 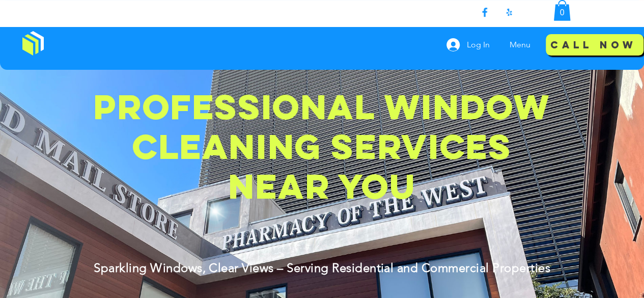 I want to click on a: Yelp!, so click(x=509, y=12).